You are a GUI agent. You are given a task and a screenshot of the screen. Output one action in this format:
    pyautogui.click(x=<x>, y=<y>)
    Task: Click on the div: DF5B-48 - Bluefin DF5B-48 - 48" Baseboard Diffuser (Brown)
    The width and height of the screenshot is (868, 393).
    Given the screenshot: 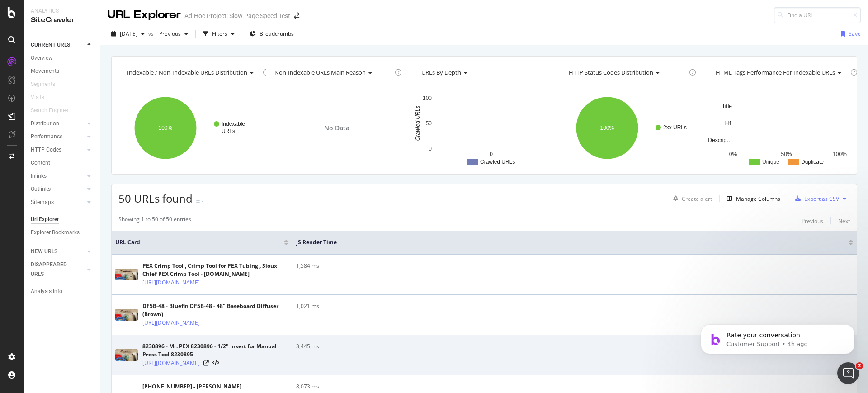 What is the action you would take?
    pyautogui.click(x=215, y=310)
    